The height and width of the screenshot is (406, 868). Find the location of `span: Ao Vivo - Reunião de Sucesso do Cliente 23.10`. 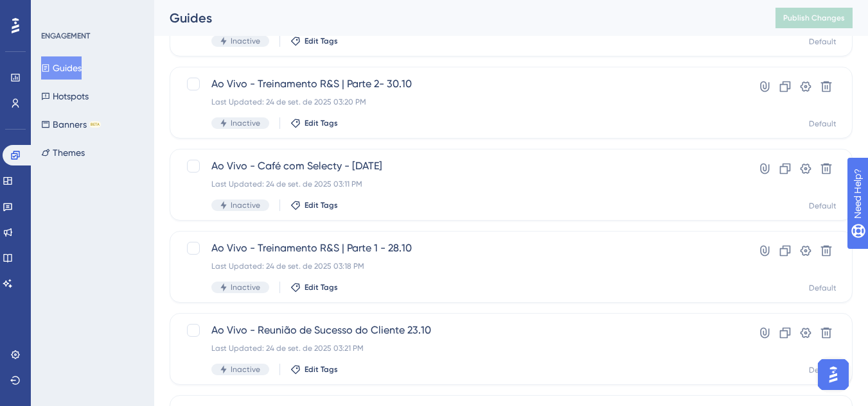

span: Ao Vivo - Reunião de Sucesso do Cliente 23.10 is located at coordinates (459, 331).